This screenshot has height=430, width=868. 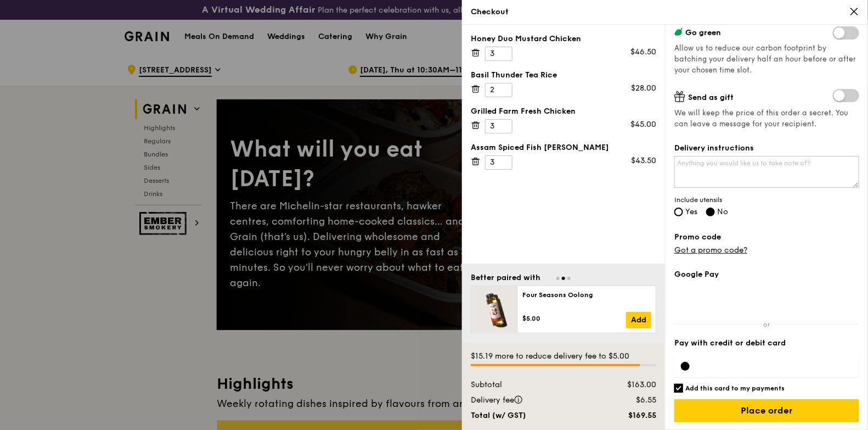 I want to click on div: $28.00, so click(x=644, y=89).